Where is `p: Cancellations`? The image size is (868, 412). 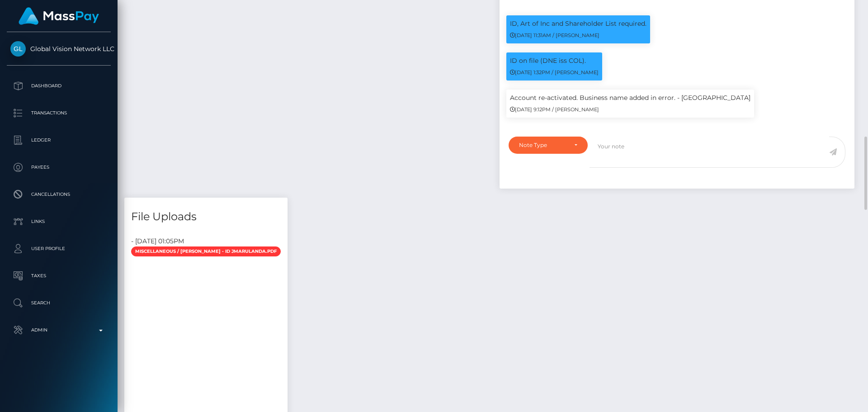
p: Cancellations is located at coordinates (59, 195).